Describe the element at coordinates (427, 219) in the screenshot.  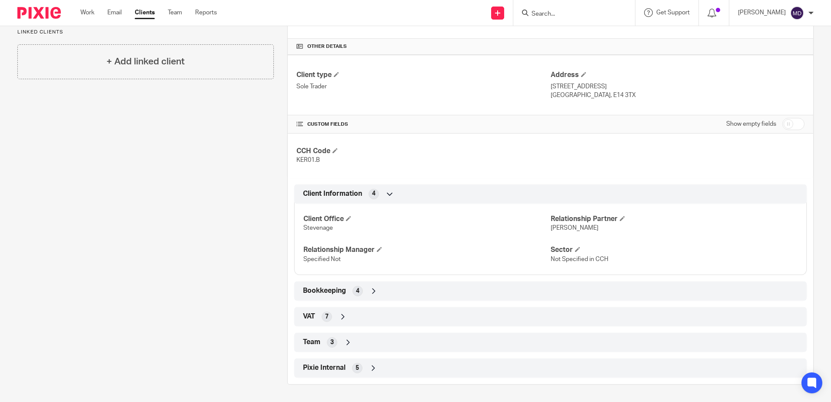
I see `h4: Client Office` at that location.